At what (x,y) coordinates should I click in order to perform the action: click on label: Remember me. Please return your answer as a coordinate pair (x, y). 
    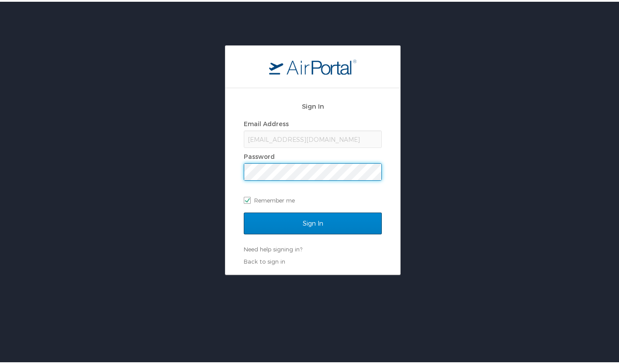
    Looking at the image, I should click on (313, 199).